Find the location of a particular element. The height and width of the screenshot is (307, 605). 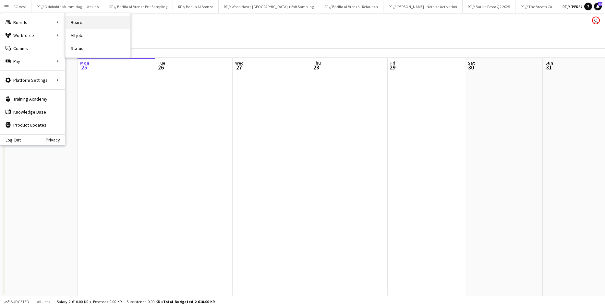

app-user-avatar: Emma Bonete is located at coordinates (596, 20).